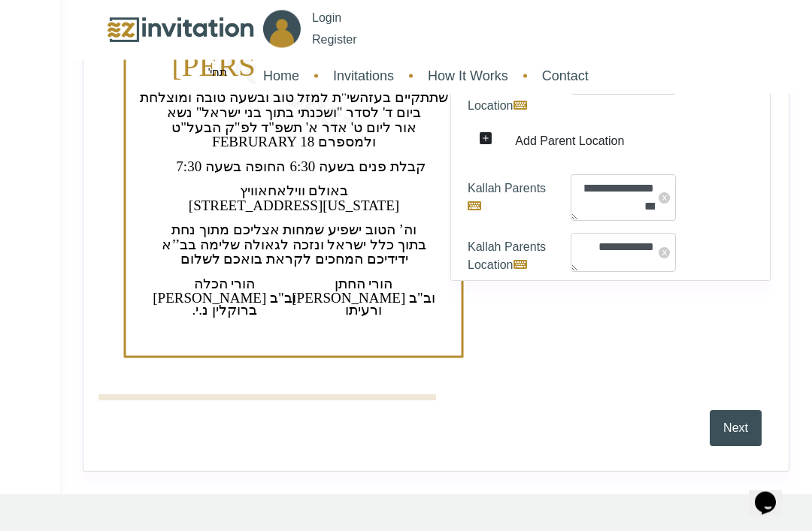 The width and height of the screenshot is (812, 531). I want to click on button: Prev, so click(676, 429).